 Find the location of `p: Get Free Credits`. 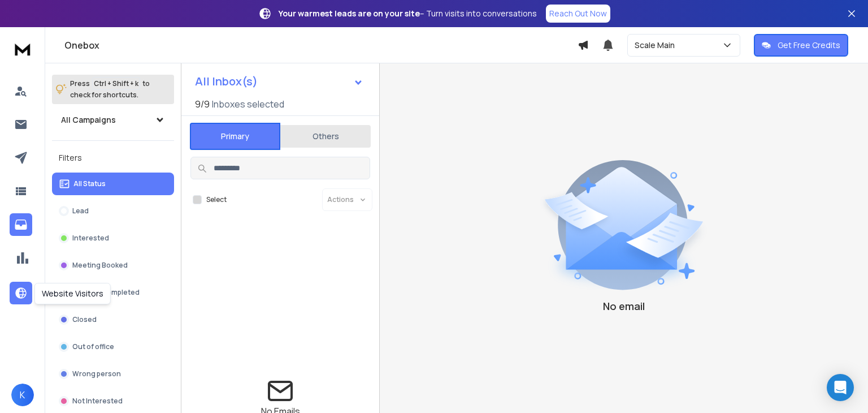

p: Get Free Credits is located at coordinates (809, 45).